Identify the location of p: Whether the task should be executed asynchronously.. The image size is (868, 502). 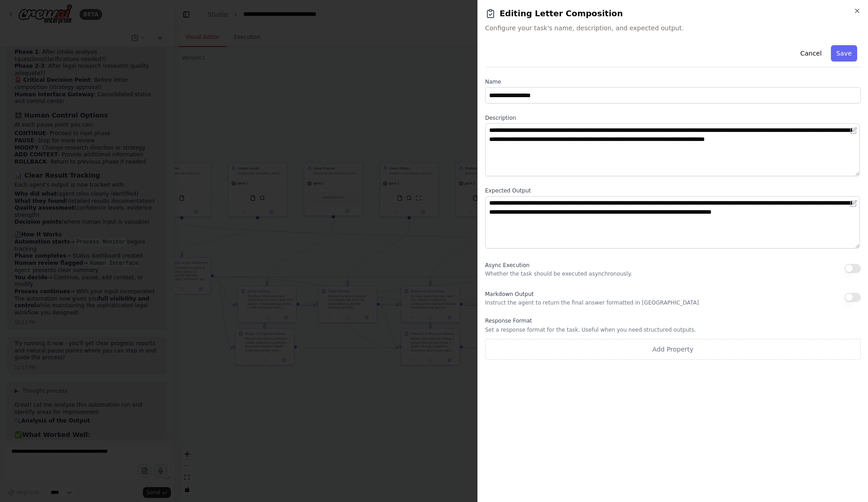
(558, 274).